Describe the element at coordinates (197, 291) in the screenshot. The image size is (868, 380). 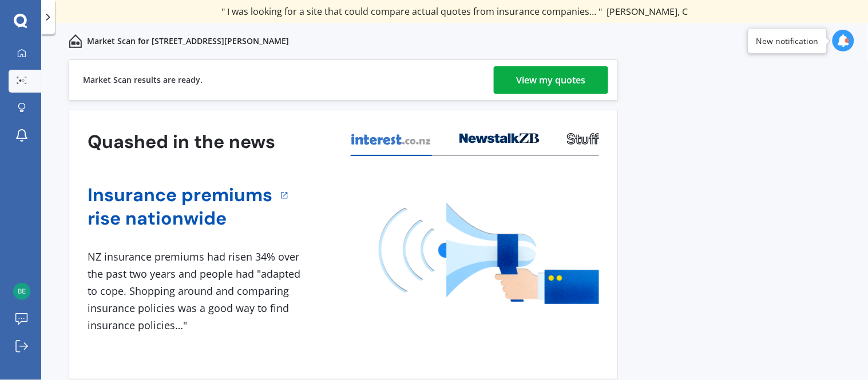
I see `div: NZ insurance premiums had risen 34% over the past two years and people had "adapted to cope. Shop...` at that location.